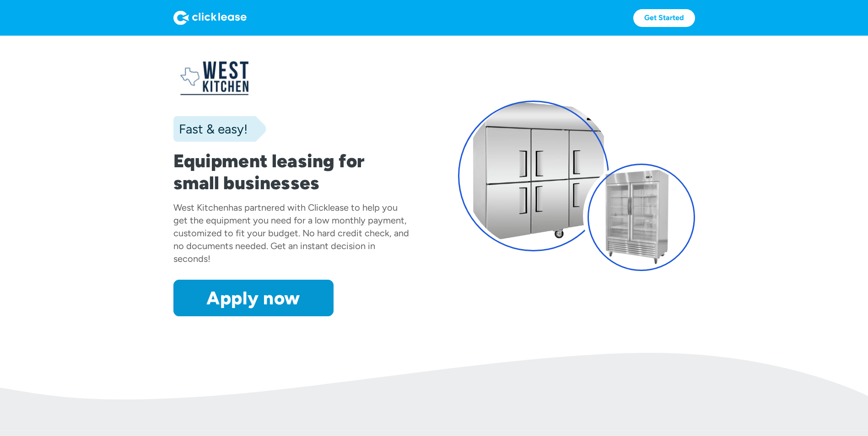  What do you see at coordinates (201, 208) in the screenshot?
I see `div: West Kitchen` at bounding box center [201, 208].